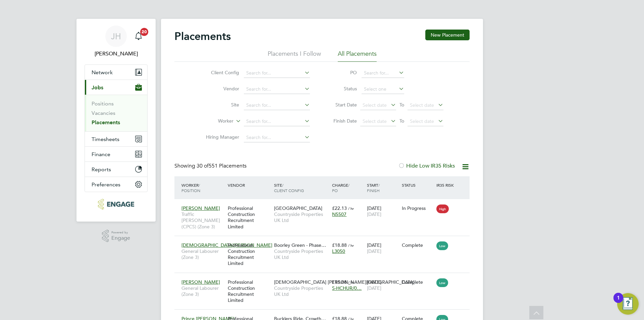 Image resolution: width=644 pixels, height=320 pixels. I want to click on button: Timesheets, so click(116, 139).